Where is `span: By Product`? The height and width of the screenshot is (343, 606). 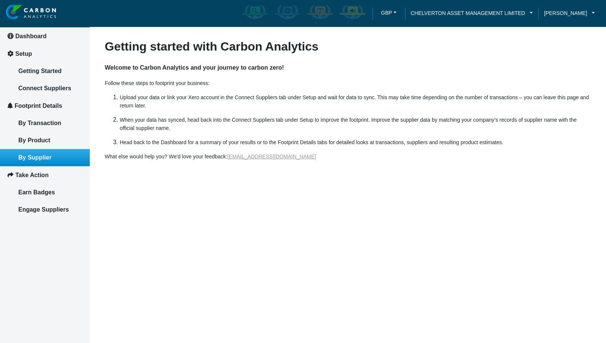 span: By Product is located at coordinates (34, 140).